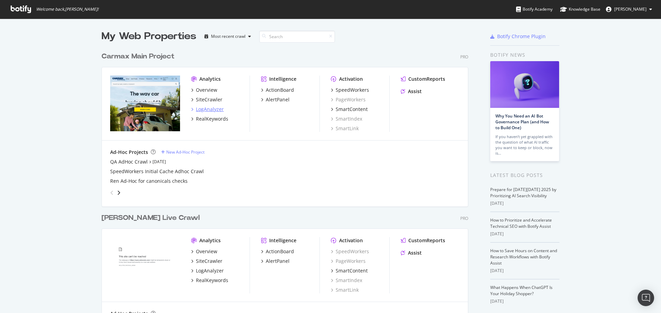 The image size is (661, 313). I want to click on div: angle-left, so click(112, 193).